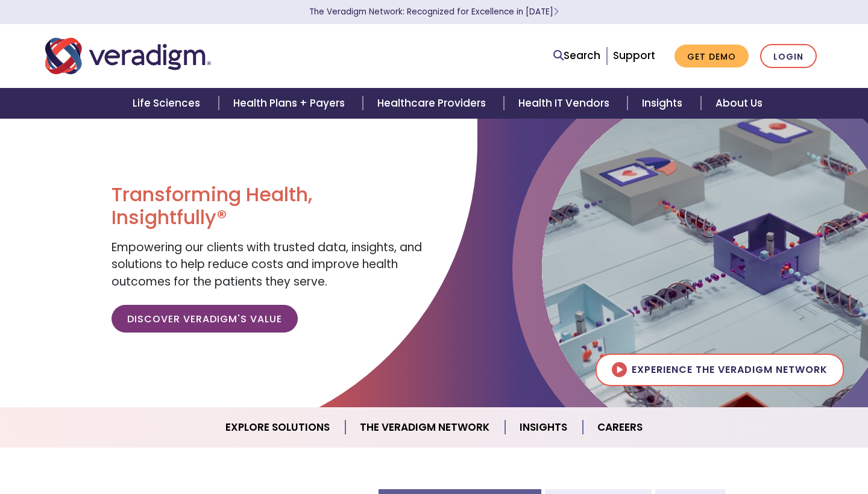 The image size is (868, 494). I want to click on a: Healthcare Providers, so click(433, 103).